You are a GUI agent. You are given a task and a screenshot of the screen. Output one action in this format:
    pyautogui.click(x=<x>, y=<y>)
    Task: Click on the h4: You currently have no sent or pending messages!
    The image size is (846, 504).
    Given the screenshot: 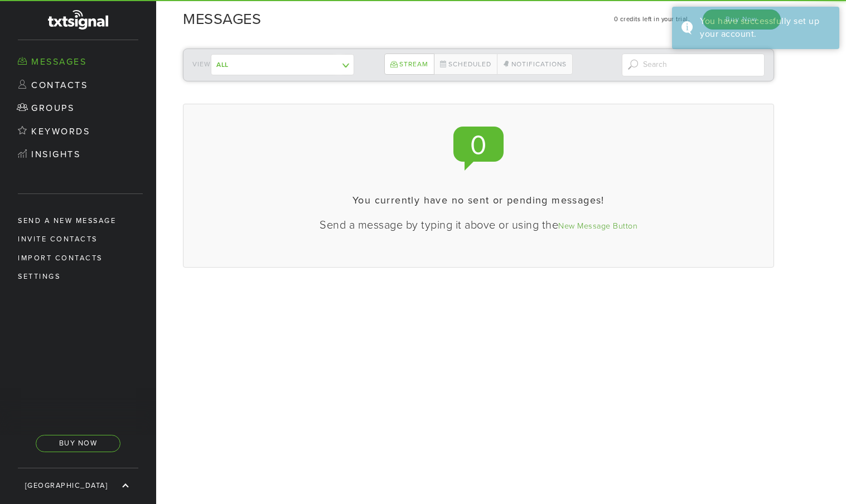 What is the action you would take?
    pyautogui.click(x=479, y=200)
    